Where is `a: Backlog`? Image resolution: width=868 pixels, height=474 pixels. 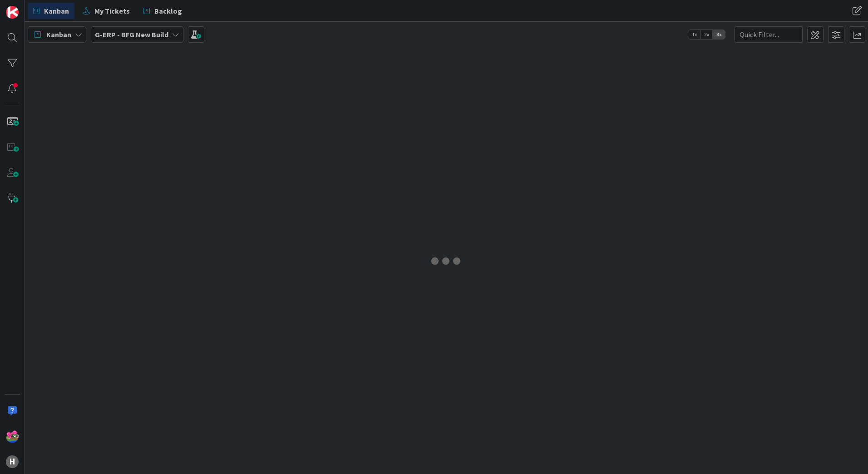
a: Backlog is located at coordinates (162, 11).